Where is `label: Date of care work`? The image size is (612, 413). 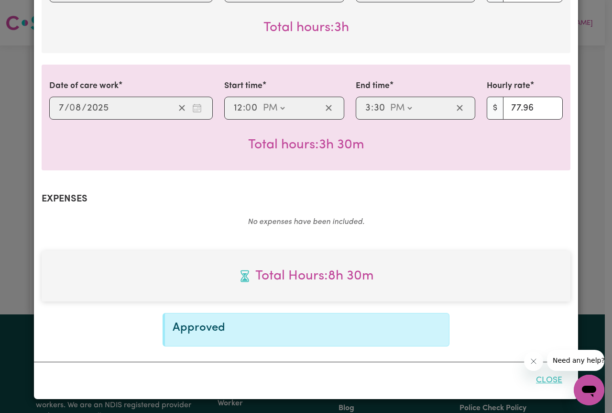 label: Date of care work is located at coordinates (84, 86).